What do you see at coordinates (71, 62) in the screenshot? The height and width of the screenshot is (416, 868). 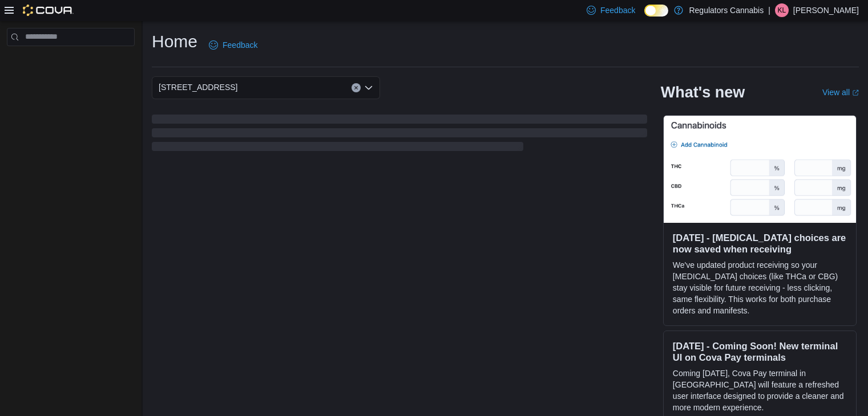 I see `nav: Complex example` at bounding box center [71, 62].